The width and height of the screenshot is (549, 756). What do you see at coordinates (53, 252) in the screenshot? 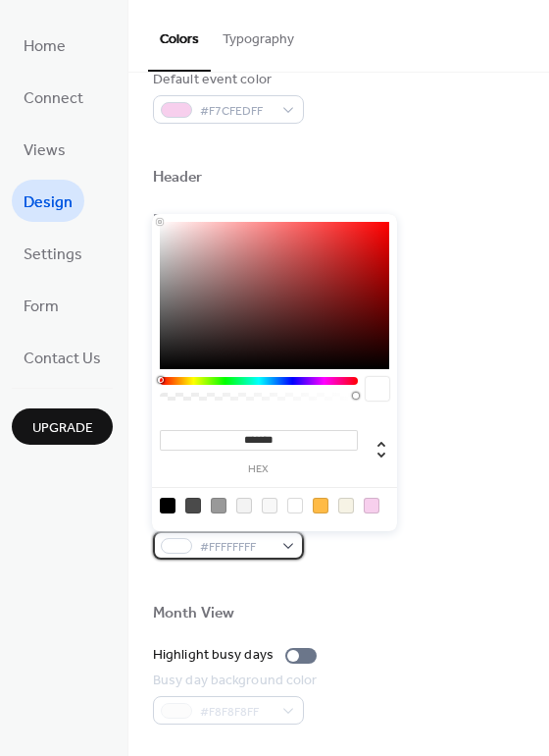
I see `a: Settings` at bounding box center [53, 252].